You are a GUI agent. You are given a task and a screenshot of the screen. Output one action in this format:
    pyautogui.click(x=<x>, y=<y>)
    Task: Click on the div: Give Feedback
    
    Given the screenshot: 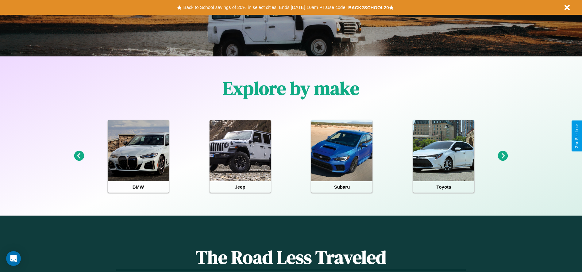 What is the action you would take?
    pyautogui.click(x=577, y=136)
    